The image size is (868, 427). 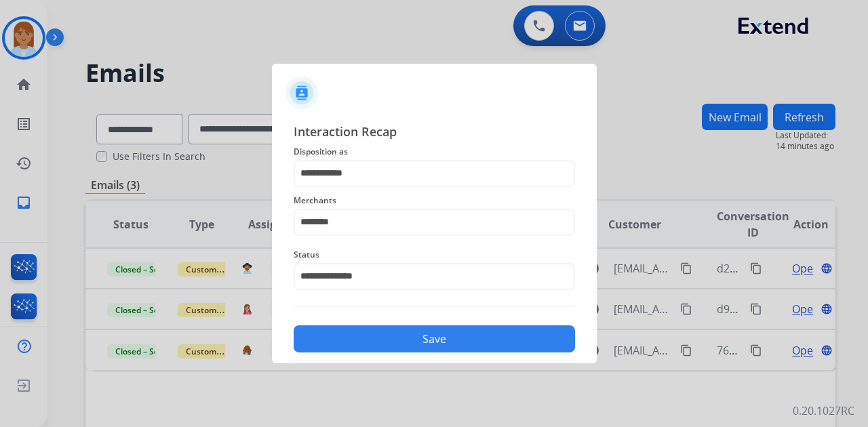 I want to click on p: 0.20.1027RC, so click(x=823, y=410).